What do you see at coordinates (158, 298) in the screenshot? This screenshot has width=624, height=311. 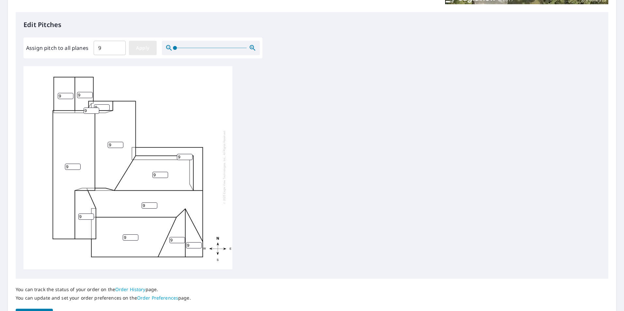 I see `a: Order Preferences` at bounding box center [158, 298].